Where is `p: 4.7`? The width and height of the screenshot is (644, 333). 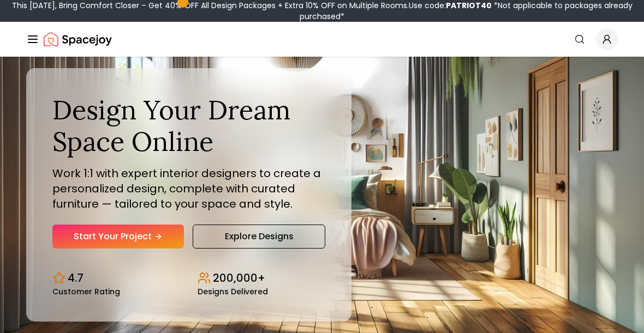
p: 4.7 is located at coordinates (76, 278).